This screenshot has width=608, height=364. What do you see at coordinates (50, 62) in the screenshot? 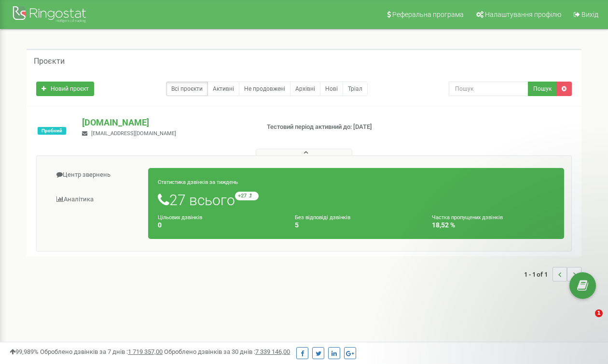
I see `h5: Проєкти` at bounding box center [50, 62].